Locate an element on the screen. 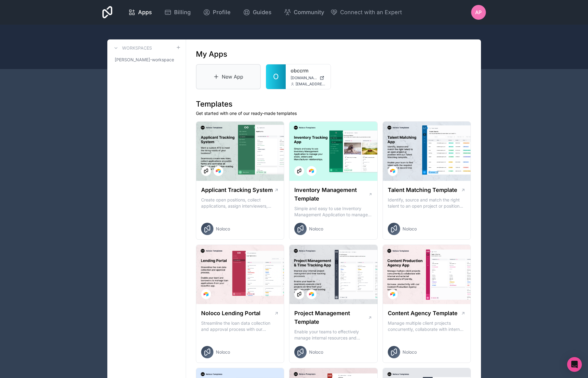 The height and width of the screenshot is (378, 588). a: Apps is located at coordinates (140, 12).